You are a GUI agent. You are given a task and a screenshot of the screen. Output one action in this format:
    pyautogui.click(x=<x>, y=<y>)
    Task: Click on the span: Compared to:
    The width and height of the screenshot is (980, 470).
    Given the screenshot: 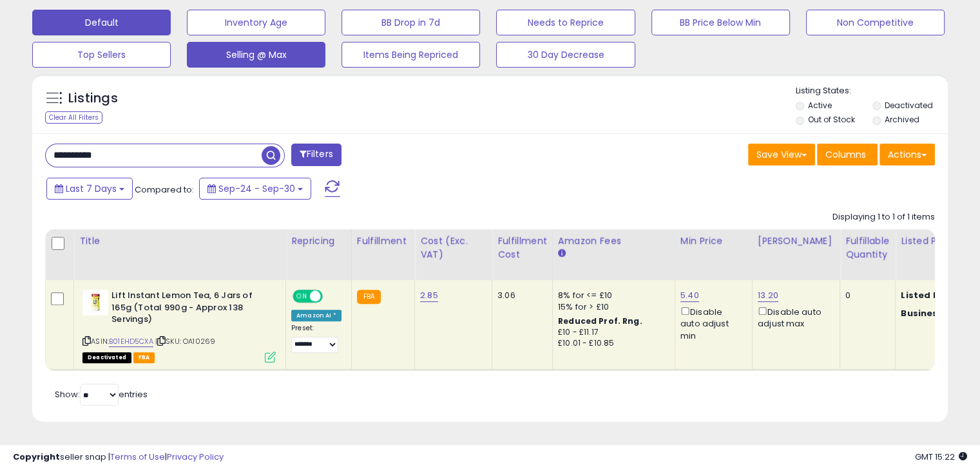 What is the action you would take?
    pyautogui.click(x=165, y=190)
    